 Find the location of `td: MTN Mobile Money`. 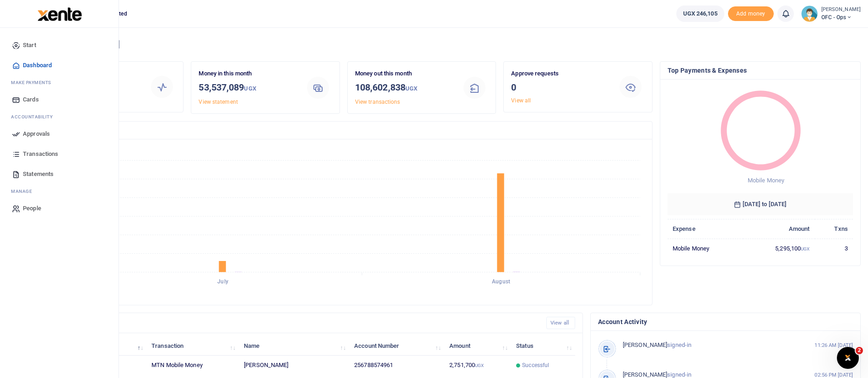

td: MTN Mobile Money is located at coordinates (193, 365).